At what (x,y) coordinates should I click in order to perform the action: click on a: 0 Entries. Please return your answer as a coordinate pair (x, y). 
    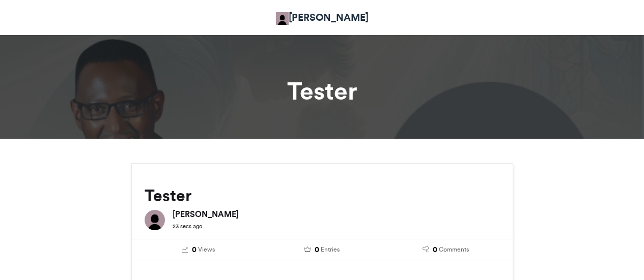
    Looking at the image, I should click on (322, 250).